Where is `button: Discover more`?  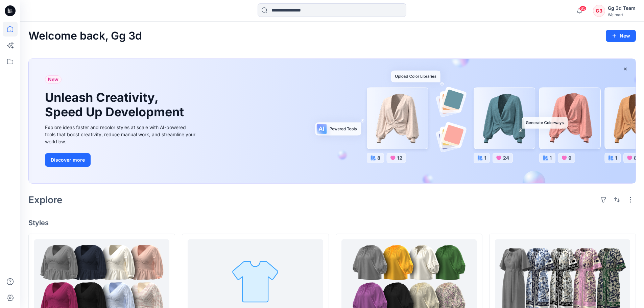 button: Discover more is located at coordinates (68, 160).